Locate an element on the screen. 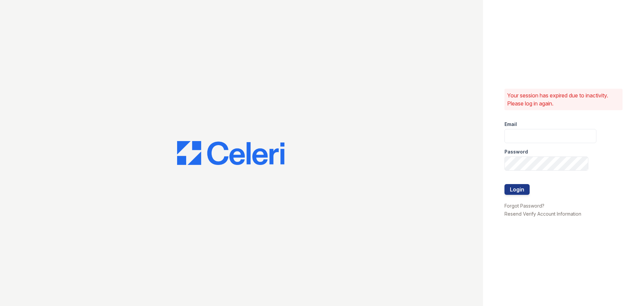 The image size is (644, 306). a: Resend Verify Account Information is located at coordinates (543, 213).